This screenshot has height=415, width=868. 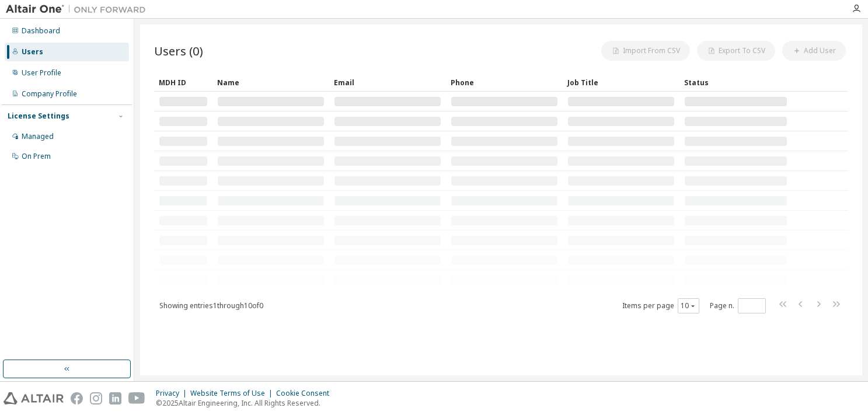 I want to click on img: Altair One, so click(x=79, y=9).